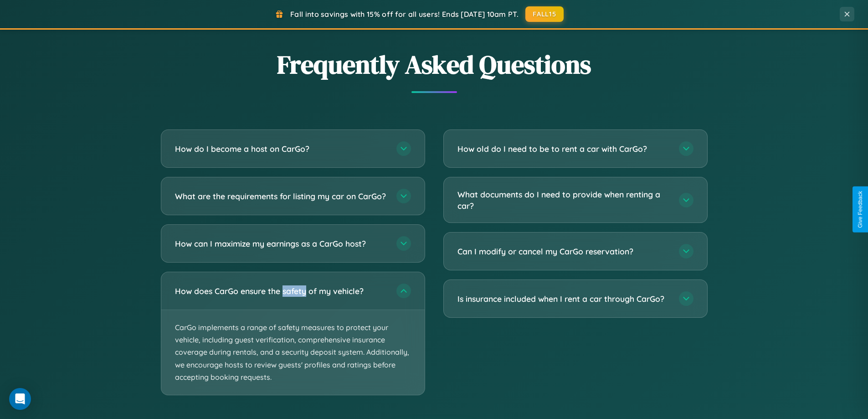 Image resolution: width=868 pixels, height=419 pixels. Describe the element at coordinates (563, 251) in the screenshot. I see `h3: Can I modify or cancel my CarGo reservation?` at that location.